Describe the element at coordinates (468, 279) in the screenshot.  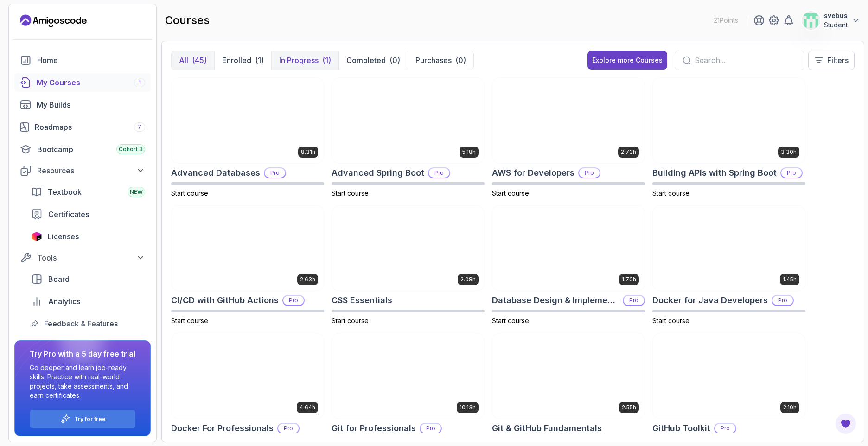
I see `p: 2.08h` at that location.